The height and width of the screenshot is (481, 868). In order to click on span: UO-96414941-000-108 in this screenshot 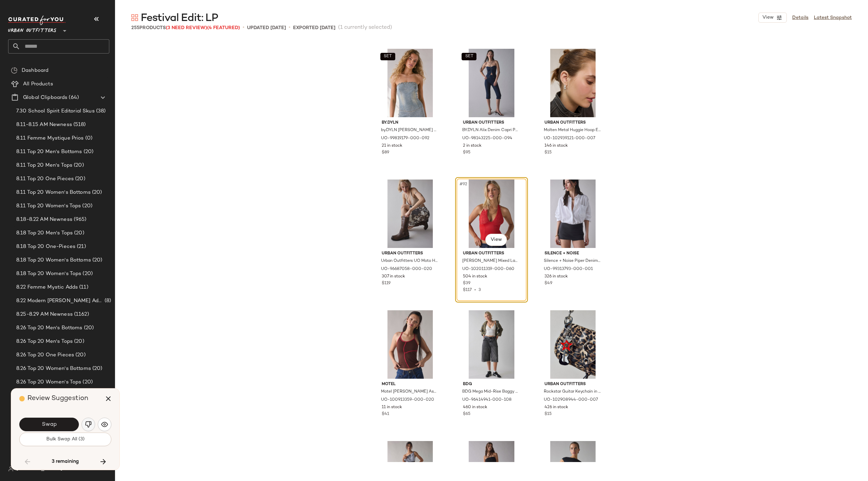, I will do `click(487, 400)`.